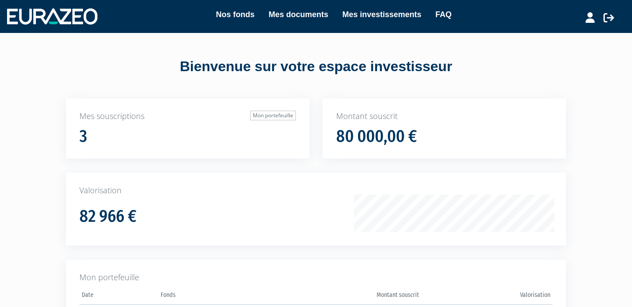  What do you see at coordinates (108, 216) in the screenshot?
I see `h1: 82 966 €` at bounding box center [108, 216].